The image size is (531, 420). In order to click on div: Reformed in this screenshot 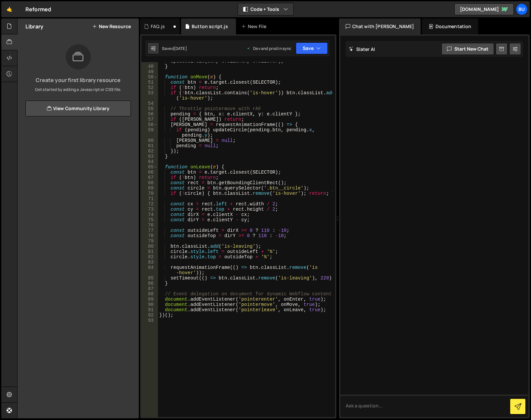, I will do `click(38, 9)`.